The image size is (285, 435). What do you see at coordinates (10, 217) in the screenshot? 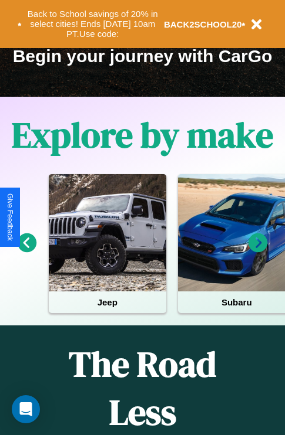
I see `div: Give Feedback` at bounding box center [10, 217].